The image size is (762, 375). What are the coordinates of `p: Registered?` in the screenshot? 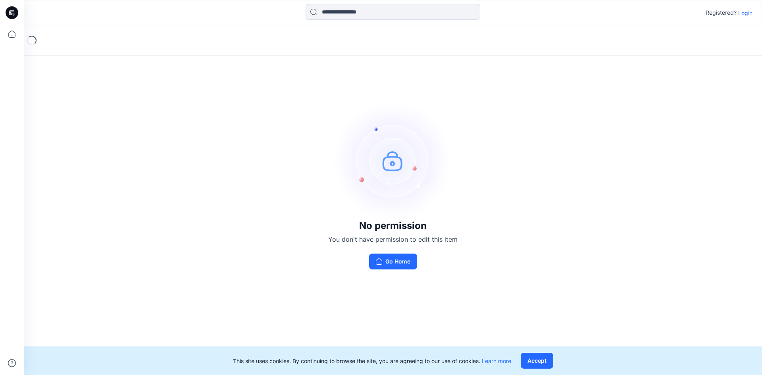 It's located at (721, 13).